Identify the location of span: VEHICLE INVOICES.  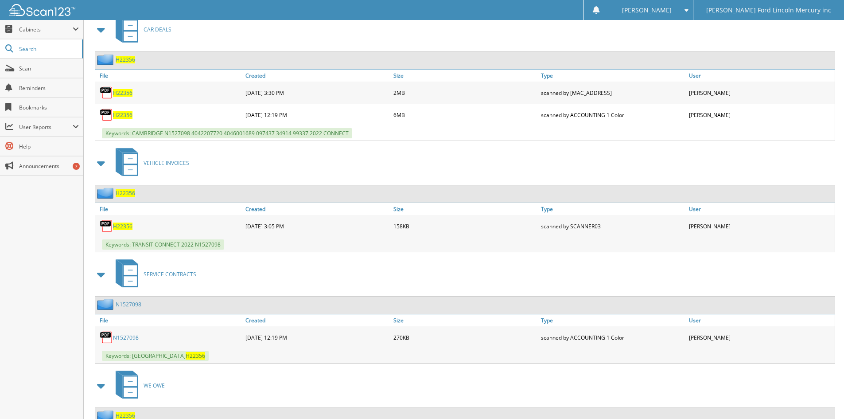
(166, 163).